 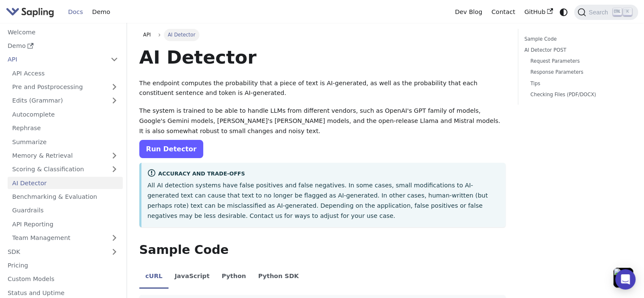 I want to click on a: Response Parameters, so click(x=578, y=72).